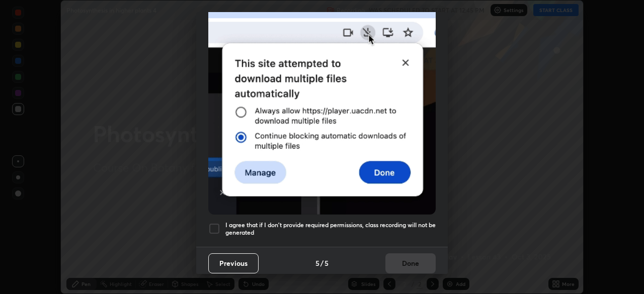 Image resolution: width=644 pixels, height=294 pixels. Describe the element at coordinates (234, 263) in the screenshot. I see `button: Previous` at that location.